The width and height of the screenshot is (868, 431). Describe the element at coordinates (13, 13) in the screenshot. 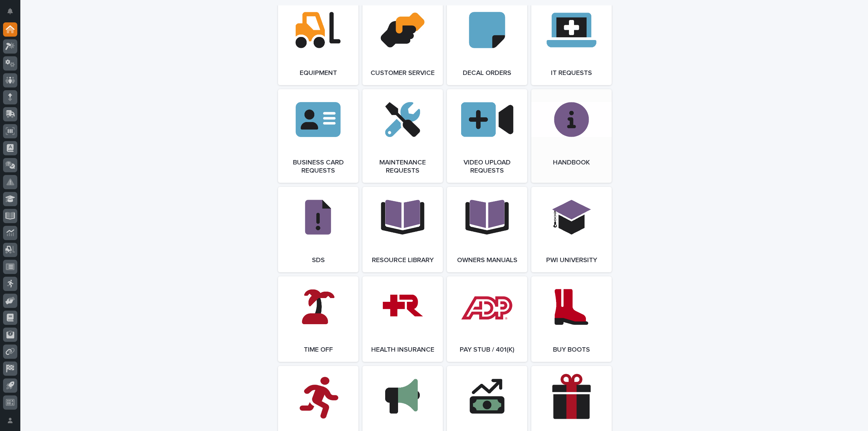

I see `div: Notifications` at that location.